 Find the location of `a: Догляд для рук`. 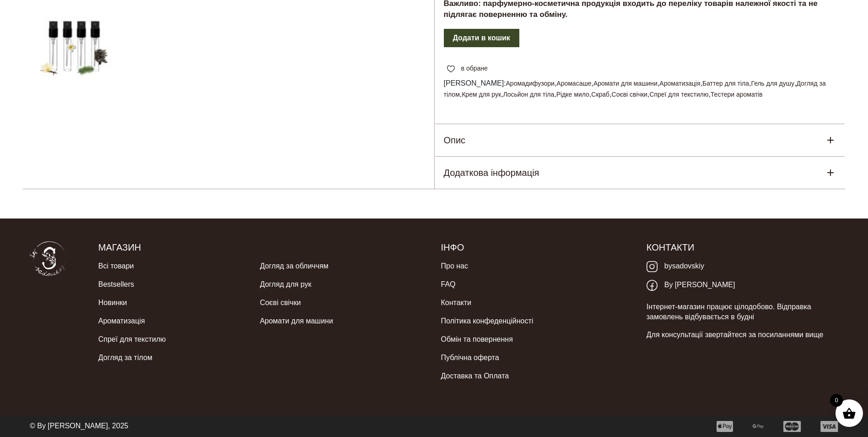

a: Догляд для рук is located at coordinates (285, 284).